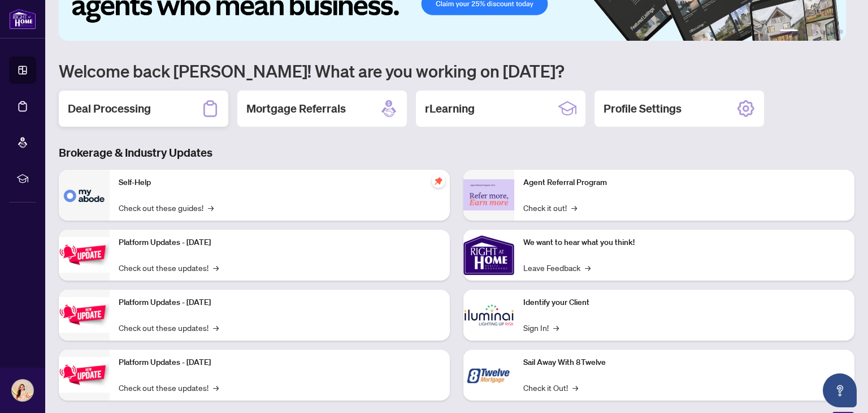 The width and height of the screenshot is (868, 413). Describe the element at coordinates (167, 208) in the screenshot. I see `a: Check out these guides!→` at that location.